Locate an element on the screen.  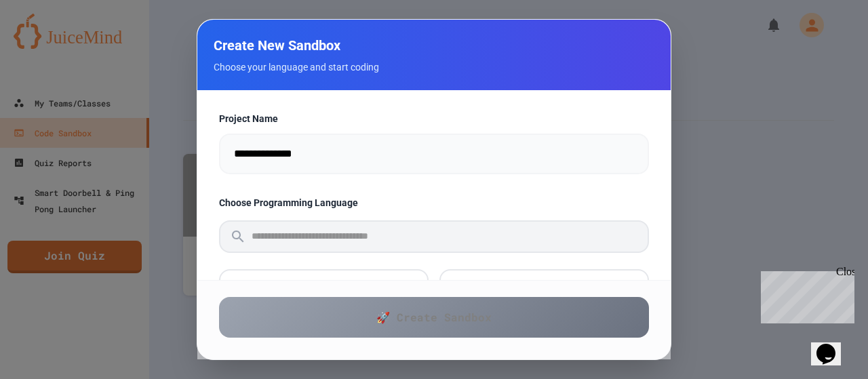
label: Project Name is located at coordinates (434, 119).